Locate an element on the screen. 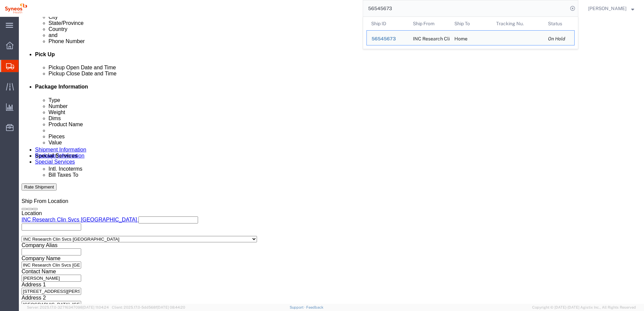 The image size is (644, 311). div: On Hold is located at coordinates (559, 38).